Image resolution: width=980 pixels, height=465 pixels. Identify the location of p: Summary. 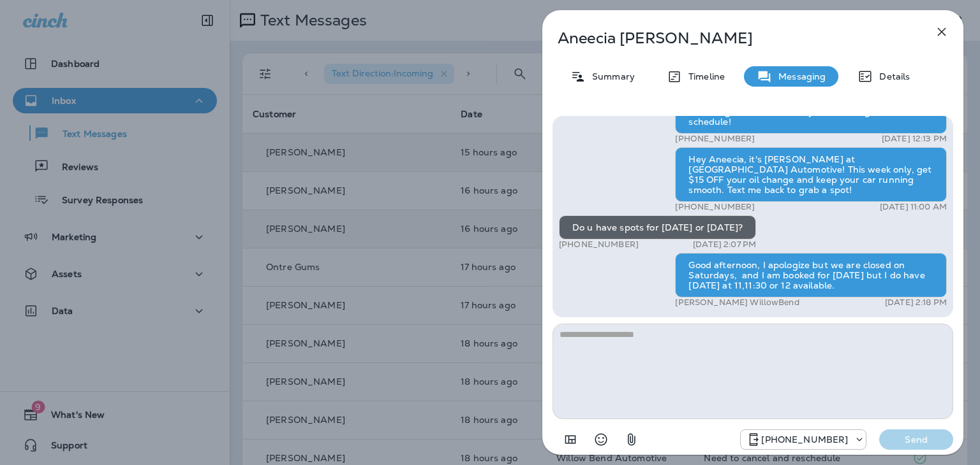
(610, 76).